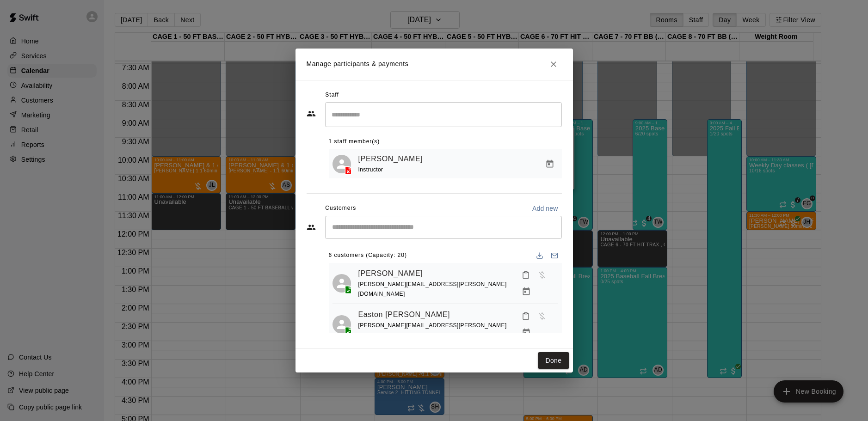 The height and width of the screenshot is (421, 868). What do you see at coordinates (342, 283) in the screenshot?
I see `div: Dawson Crowe` at bounding box center [342, 283].